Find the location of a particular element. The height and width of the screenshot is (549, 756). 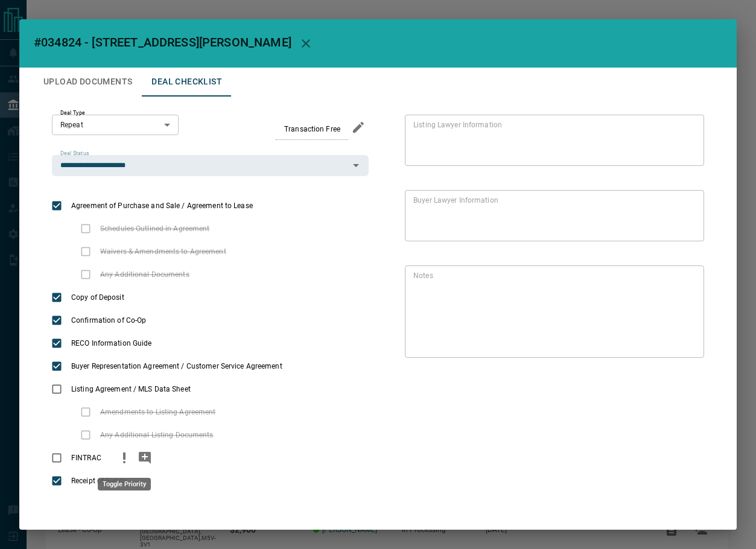

div: Repeat is located at coordinates (115, 125).